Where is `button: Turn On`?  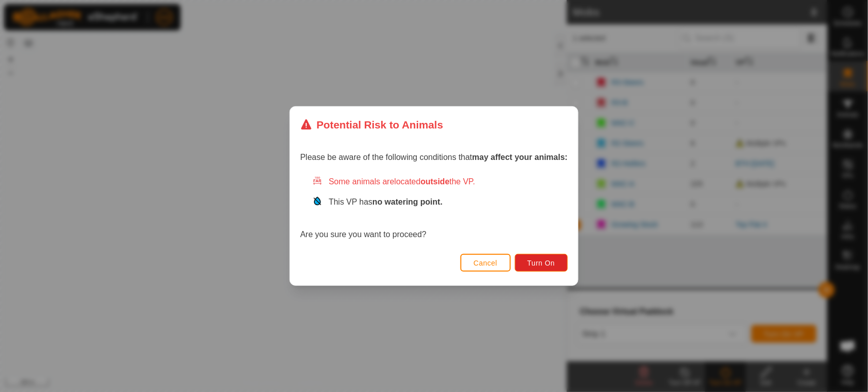 button: Turn On is located at coordinates (541, 263).